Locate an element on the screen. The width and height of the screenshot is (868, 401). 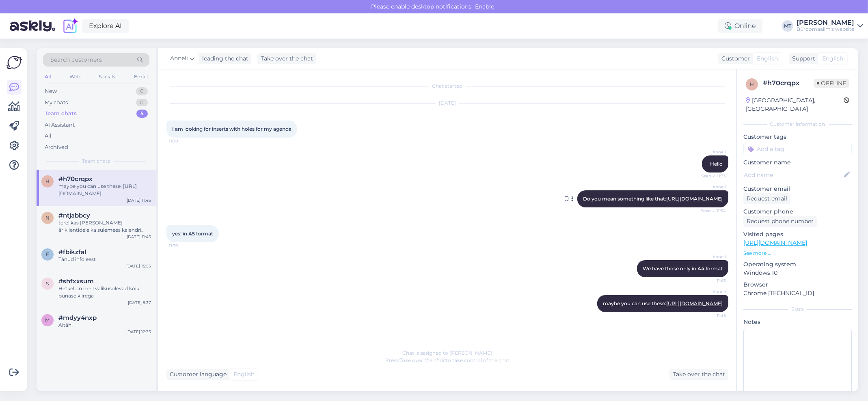
div: Socials is located at coordinates (107, 77).